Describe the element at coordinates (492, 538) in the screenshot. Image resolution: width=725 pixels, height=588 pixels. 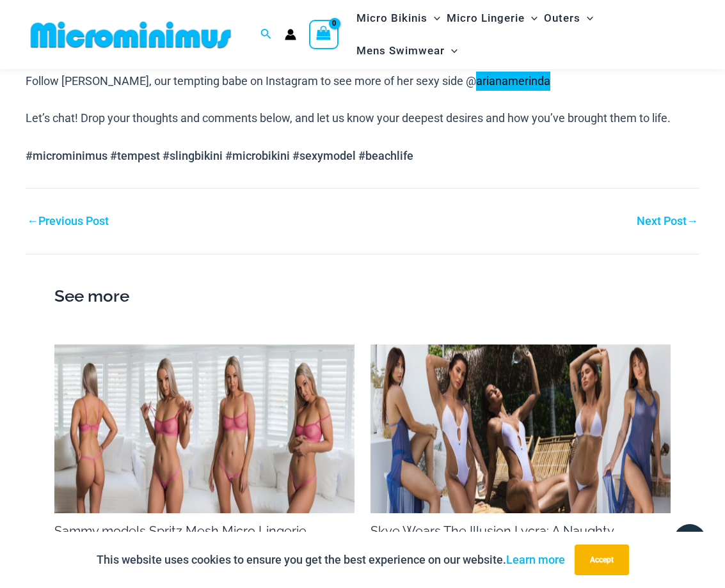
I see `a: Skye Wears The Illusion Lycra: A Naughty Microminimus Behind The Scenes Video` at that location.